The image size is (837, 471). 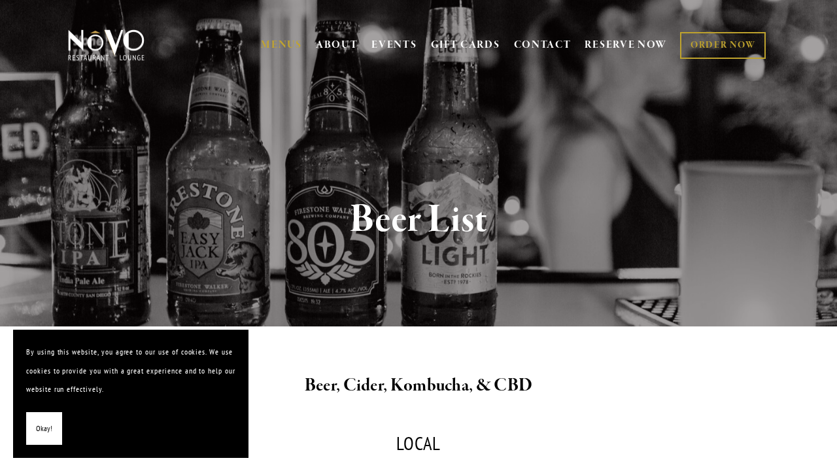 What do you see at coordinates (44, 428) in the screenshot?
I see `button: Okay!` at bounding box center [44, 428].